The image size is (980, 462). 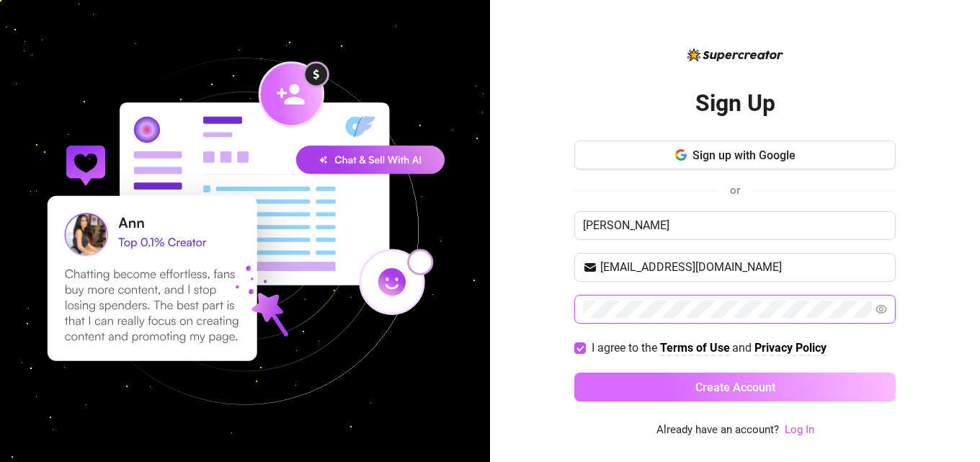 I want to click on span: I agree to the, so click(x=626, y=347).